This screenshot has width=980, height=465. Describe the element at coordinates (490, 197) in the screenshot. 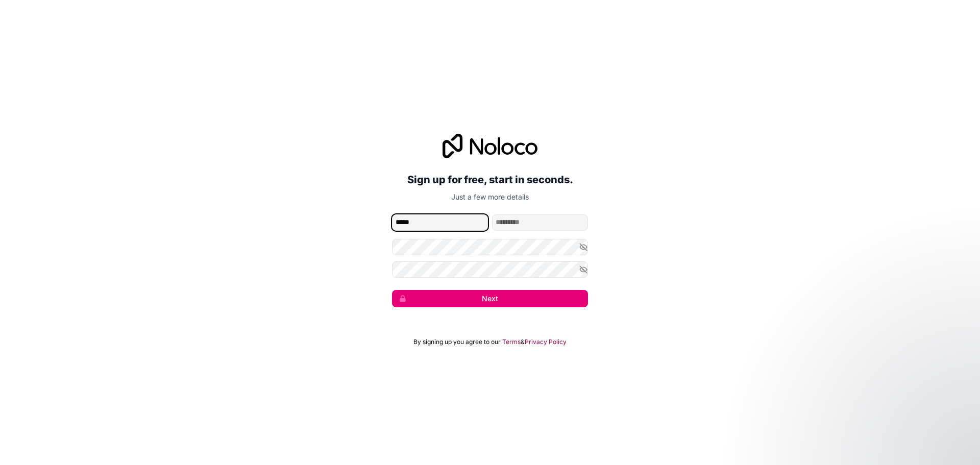

I see `p: Just a few more details` at that location.